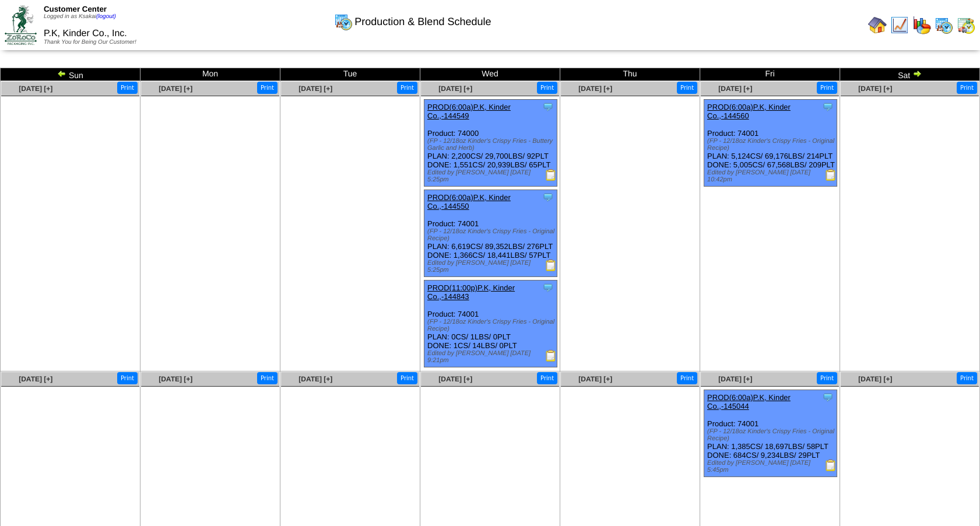  What do you see at coordinates (469, 202) in the screenshot?
I see `a: PROD(6:00a)P.K, Kinder Co.,-144550` at bounding box center [469, 202].